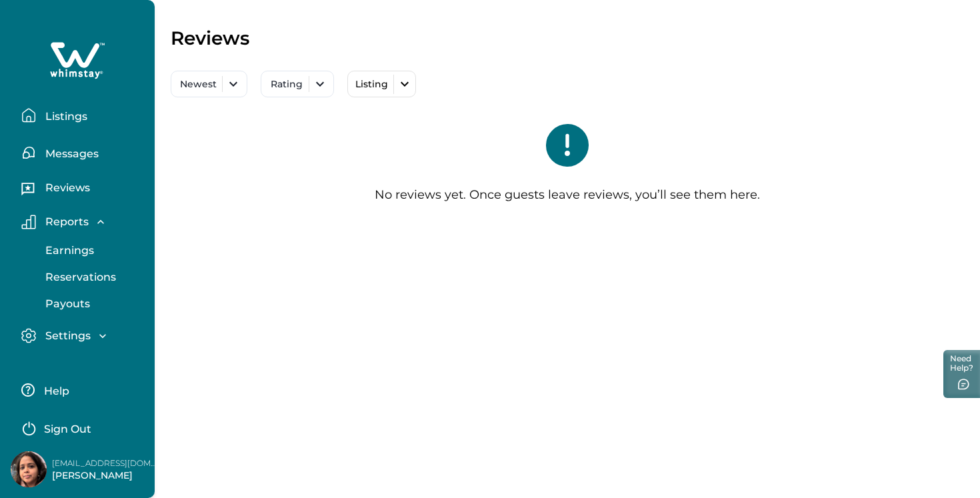  I want to click on button: Messages, so click(83, 152).